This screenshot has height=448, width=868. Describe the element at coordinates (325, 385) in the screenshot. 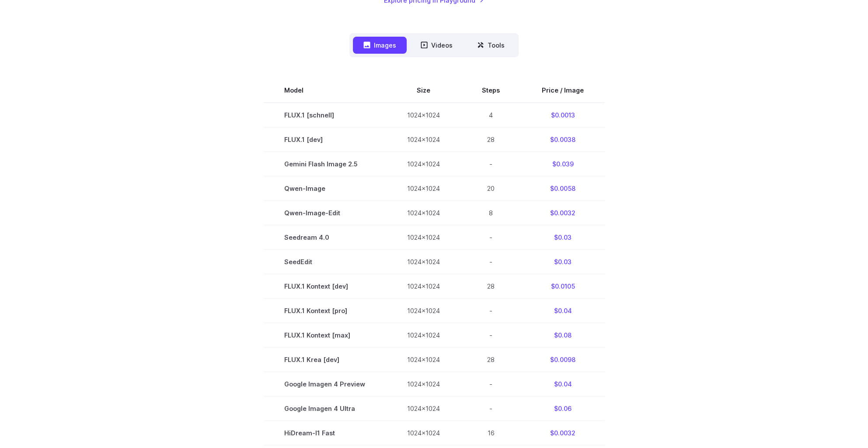

I see `td: Google Imagen 4 Preview` at that location.